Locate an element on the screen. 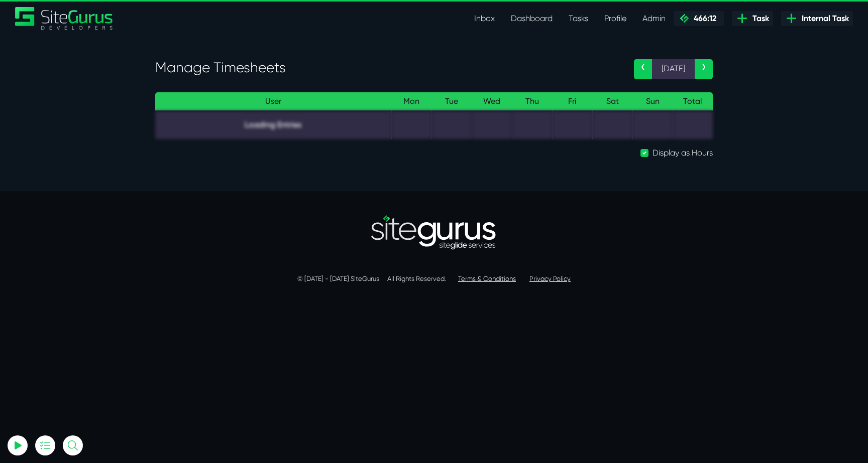  a: SiteGurus is located at coordinates (64, 18).